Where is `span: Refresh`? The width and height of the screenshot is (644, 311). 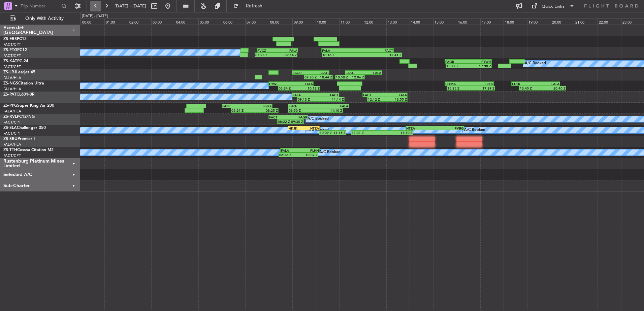 span: Refresh is located at coordinates (254, 6).